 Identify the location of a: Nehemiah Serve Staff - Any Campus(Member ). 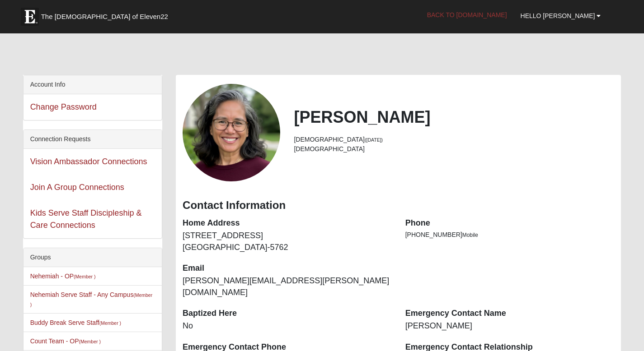
(91, 299).